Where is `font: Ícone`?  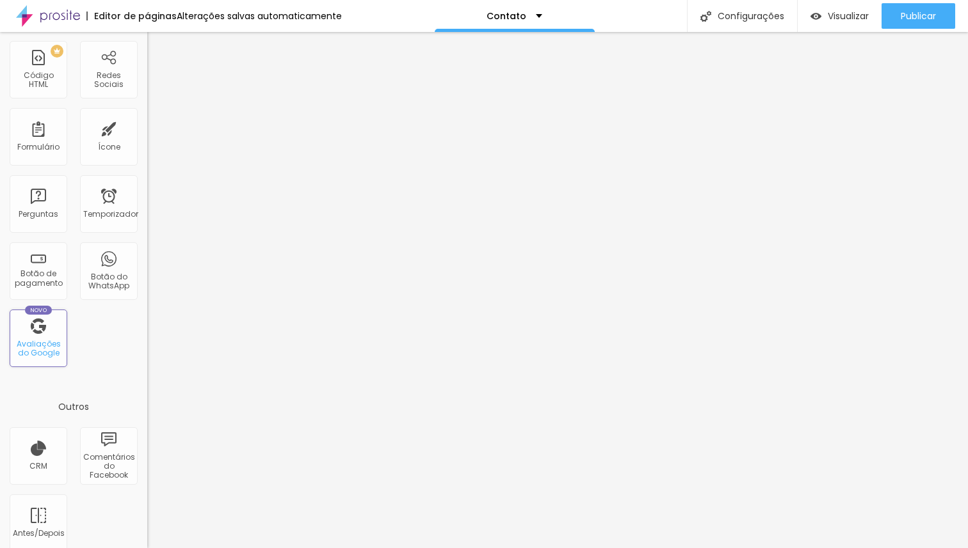 font: Ícone is located at coordinates (109, 147).